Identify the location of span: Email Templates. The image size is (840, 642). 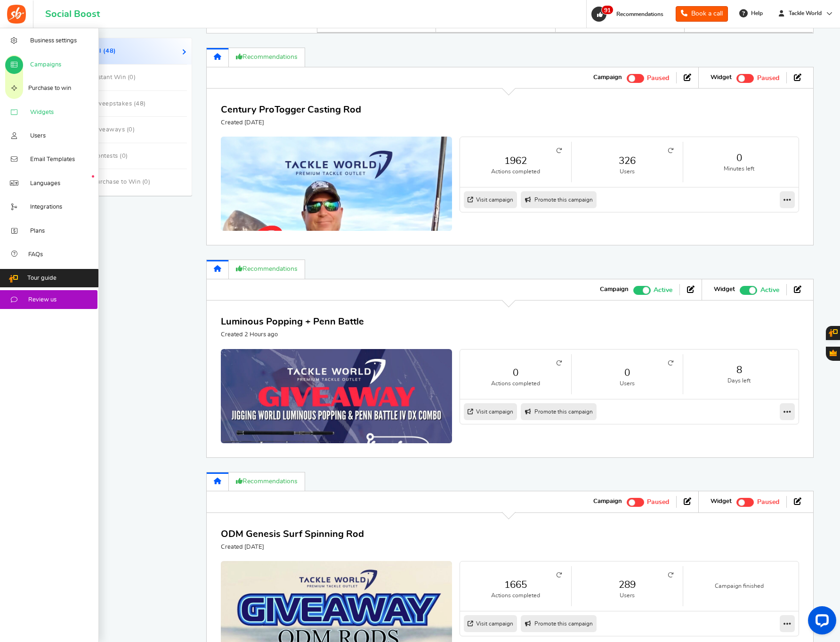
(52, 159).